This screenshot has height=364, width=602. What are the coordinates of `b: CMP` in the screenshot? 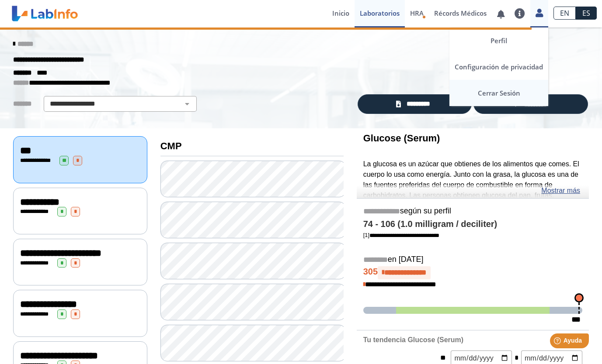 It's located at (171, 146).